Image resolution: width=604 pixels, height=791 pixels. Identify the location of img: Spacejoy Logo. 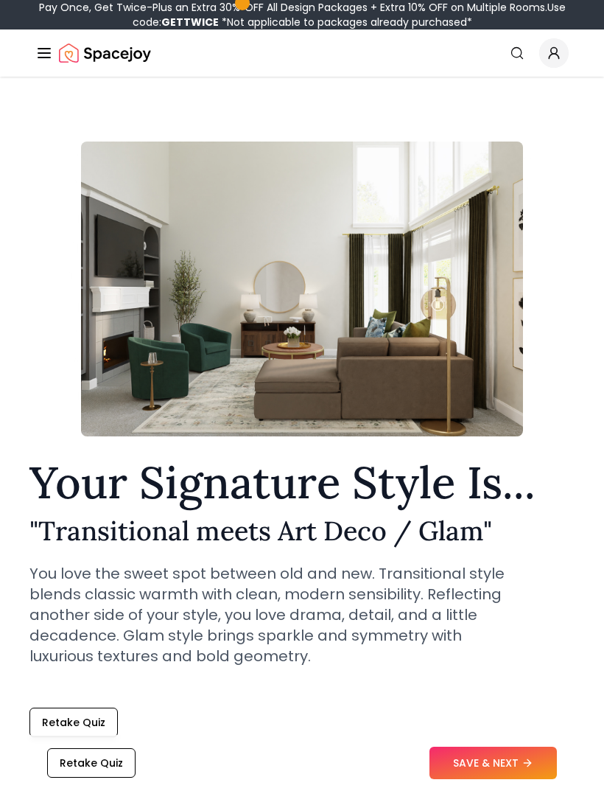
(105, 53).